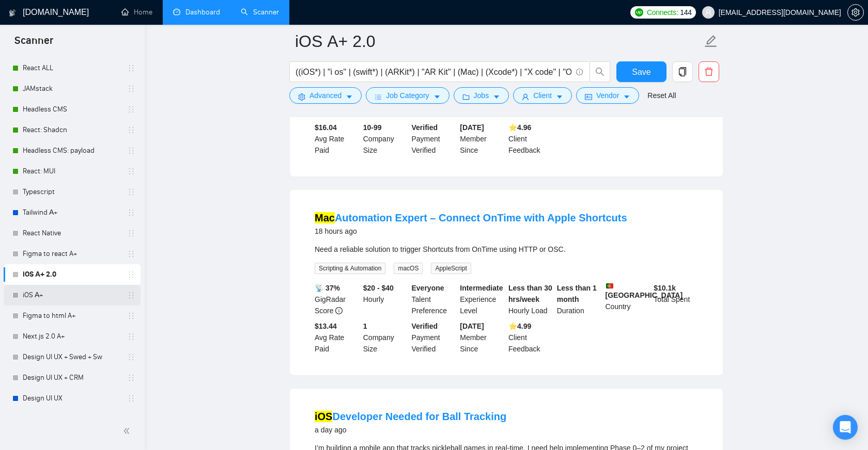 Image resolution: width=868 pixels, height=450 pixels. Describe the element at coordinates (72, 254) in the screenshot. I see `a: Figma to react A+` at that location.